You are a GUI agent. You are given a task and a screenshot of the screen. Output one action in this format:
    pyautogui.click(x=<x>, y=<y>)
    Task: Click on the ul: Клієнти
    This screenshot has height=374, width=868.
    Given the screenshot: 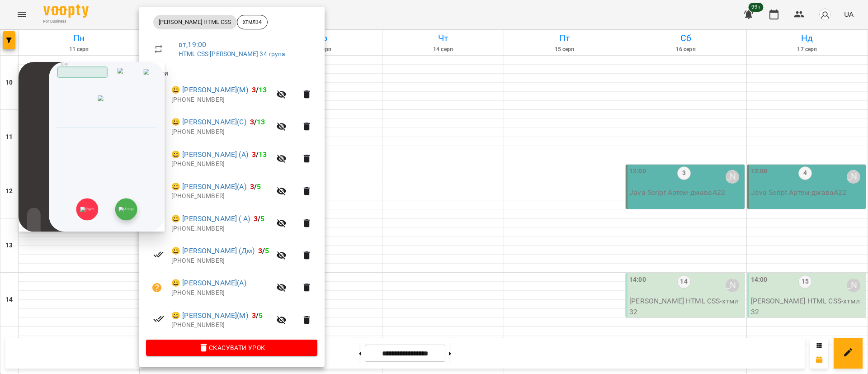 What is the action you would take?
    pyautogui.click(x=231, y=204)
    